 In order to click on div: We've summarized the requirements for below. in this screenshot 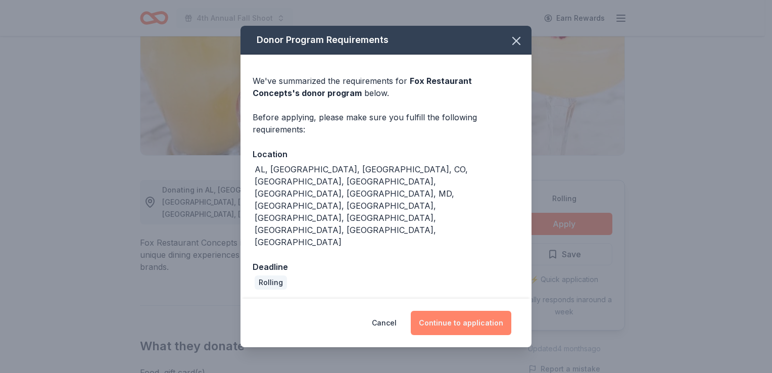, I will do `click(386, 87)`.